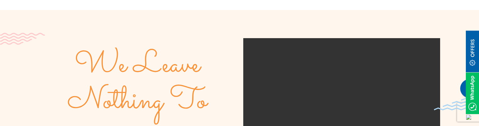 The height and width of the screenshot is (126, 479). What do you see at coordinates (472, 93) in the screenshot?
I see `a: Whatsappicon` at bounding box center [472, 93].